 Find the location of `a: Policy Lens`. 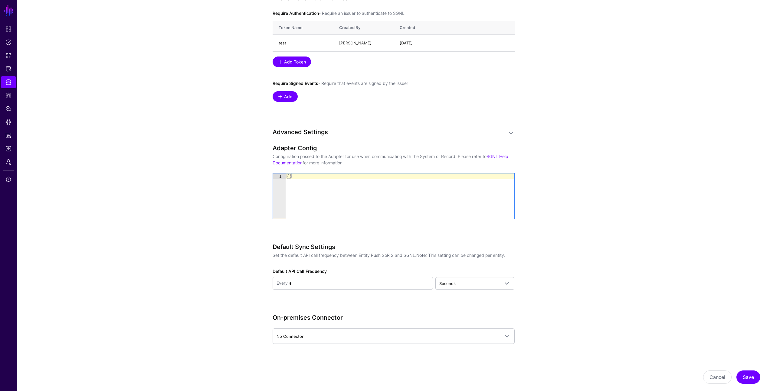

a: Policy Lens is located at coordinates (8, 109).